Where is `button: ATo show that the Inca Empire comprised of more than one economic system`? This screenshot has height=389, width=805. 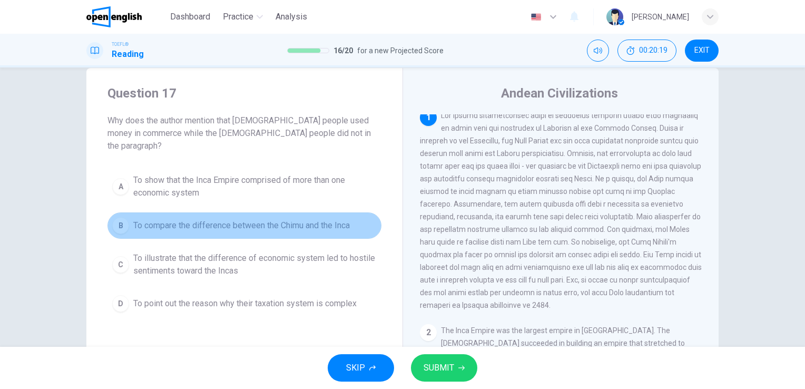
button: ATo show that the Inca Empire comprised of more than one economic system is located at coordinates (245, 187).